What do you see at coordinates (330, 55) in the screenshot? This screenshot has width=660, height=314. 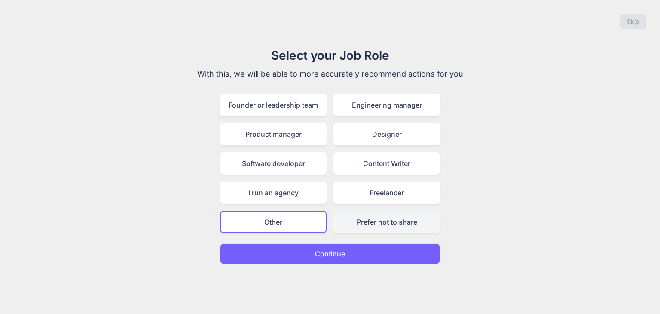 I see `h1: Select your Job Role` at bounding box center [330, 55].